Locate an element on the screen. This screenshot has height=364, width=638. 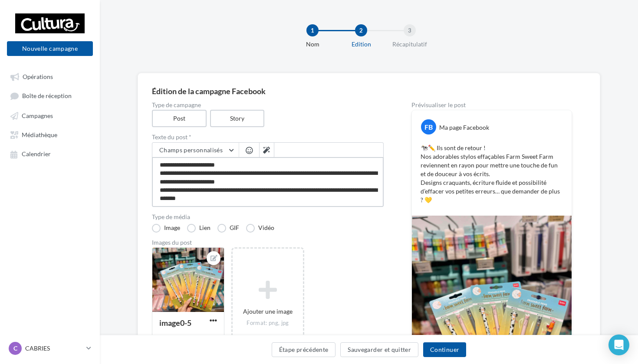
div: 3 is located at coordinates (409, 30).